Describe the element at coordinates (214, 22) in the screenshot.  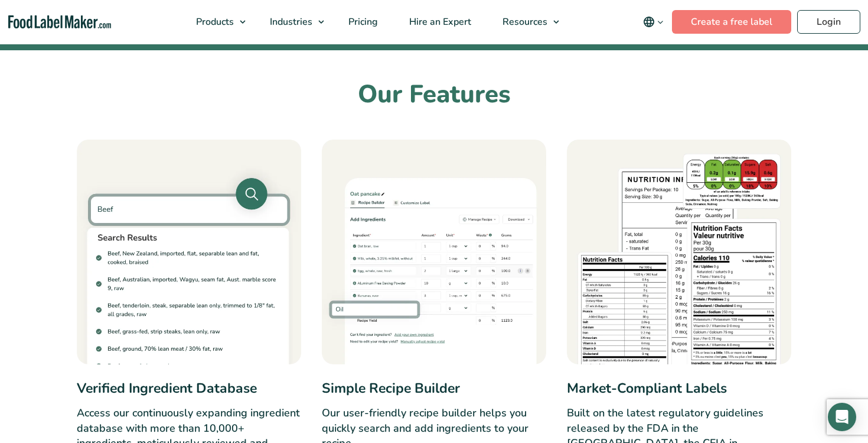
I see `span: Products` at that location.